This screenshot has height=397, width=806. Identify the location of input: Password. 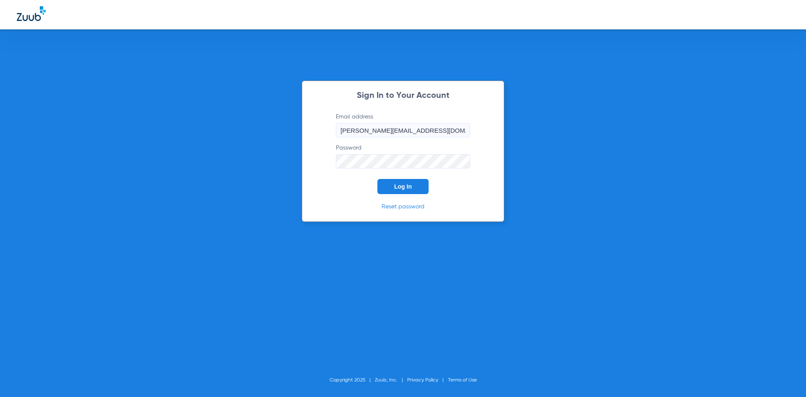
(403, 161).